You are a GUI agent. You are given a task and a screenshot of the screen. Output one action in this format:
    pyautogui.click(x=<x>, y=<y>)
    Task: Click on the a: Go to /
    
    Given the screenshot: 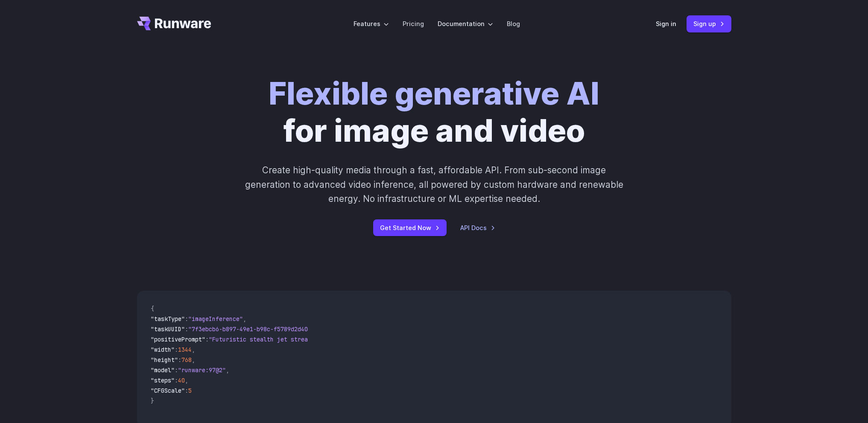 What is the action you would take?
    pyautogui.click(x=174, y=23)
    